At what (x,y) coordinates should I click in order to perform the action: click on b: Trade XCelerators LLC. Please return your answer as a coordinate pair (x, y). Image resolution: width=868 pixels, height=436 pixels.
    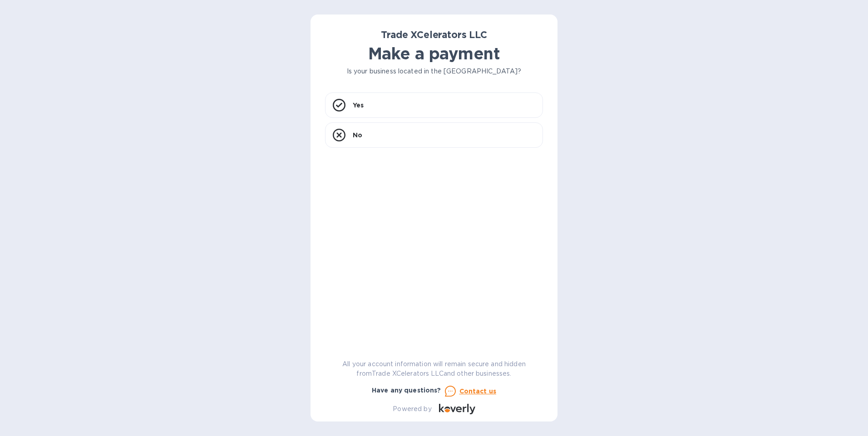
    Looking at the image, I should click on (433, 35).